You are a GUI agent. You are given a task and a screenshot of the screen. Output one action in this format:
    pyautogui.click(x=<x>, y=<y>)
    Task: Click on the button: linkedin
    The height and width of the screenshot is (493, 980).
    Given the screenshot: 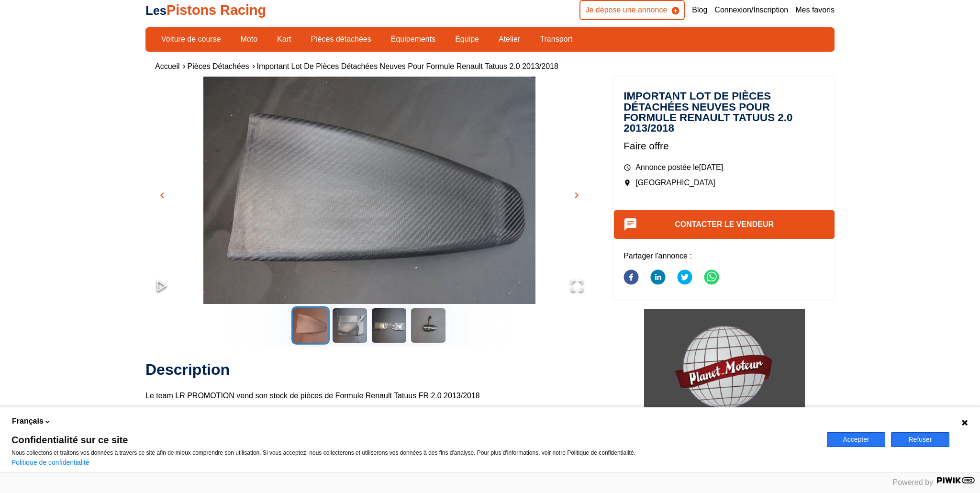 What is the action you would take?
    pyautogui.click(x=658, y=278)
    